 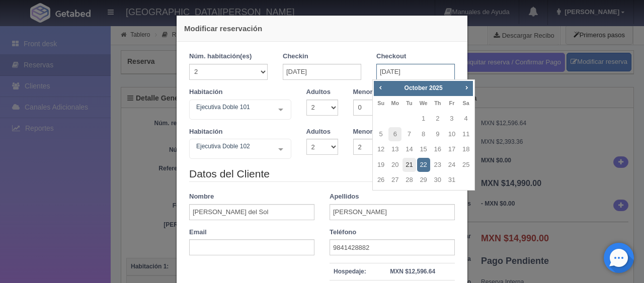 What do you see at coordinates (452, 181) in the screenshot?
I see `a: 31` at bounding box center [452, 181].